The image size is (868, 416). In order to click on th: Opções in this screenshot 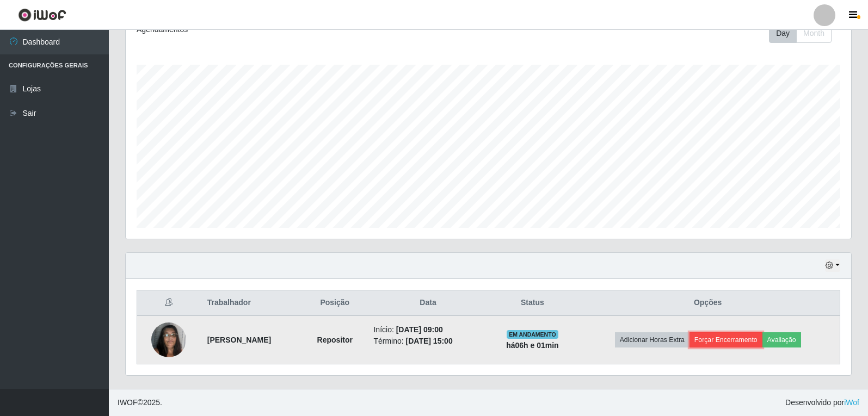, I will do `click(707, 303)`.